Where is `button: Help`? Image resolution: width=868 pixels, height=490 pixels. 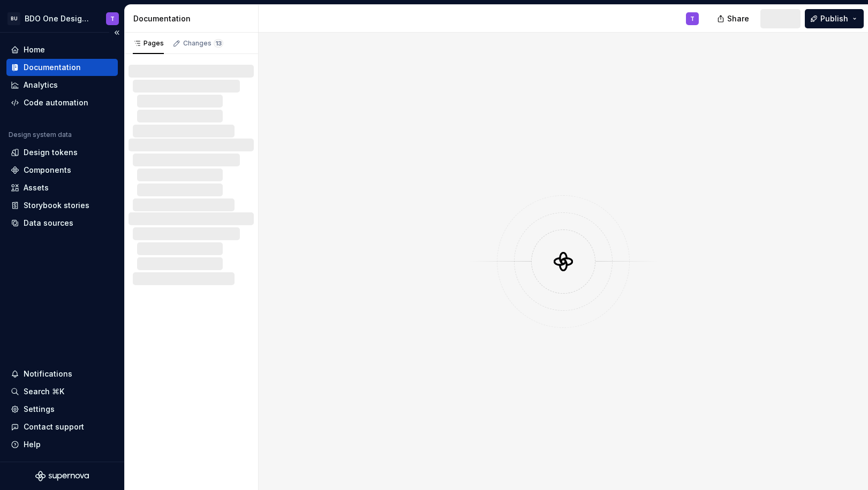 button: Help is located at coordinates (62, 445).